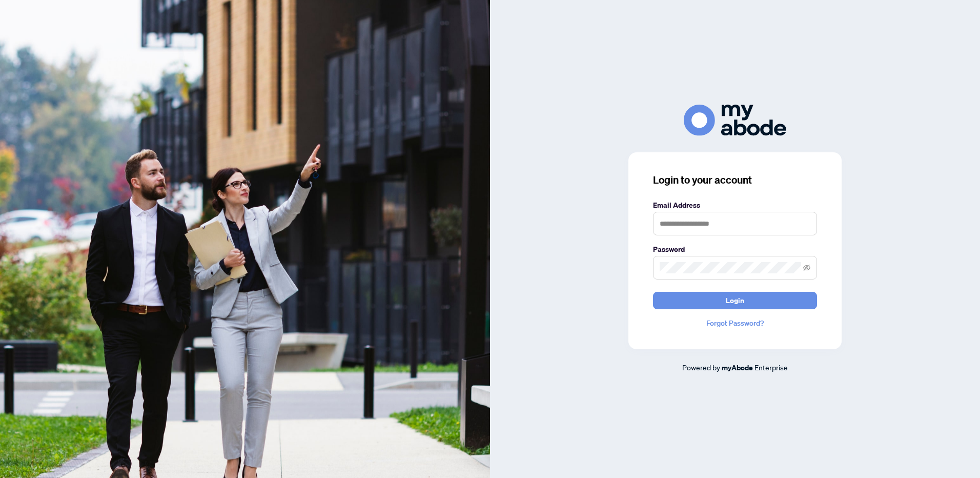 This screenshot has width=980, height=478. Describe the element at coordinates (735, 249) in the screenshot. I see `label: Password` at that location.